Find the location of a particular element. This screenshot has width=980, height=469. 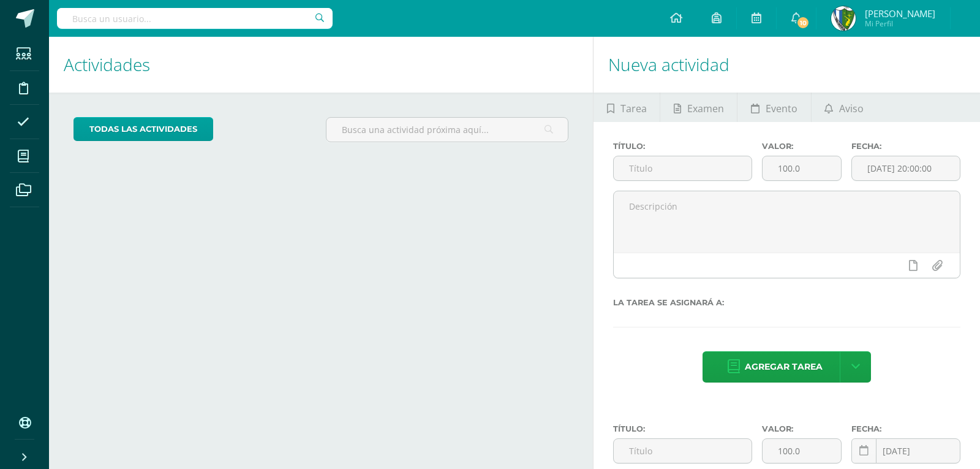

label: La tarea se asignará a: is located at coordinates (787, 302).